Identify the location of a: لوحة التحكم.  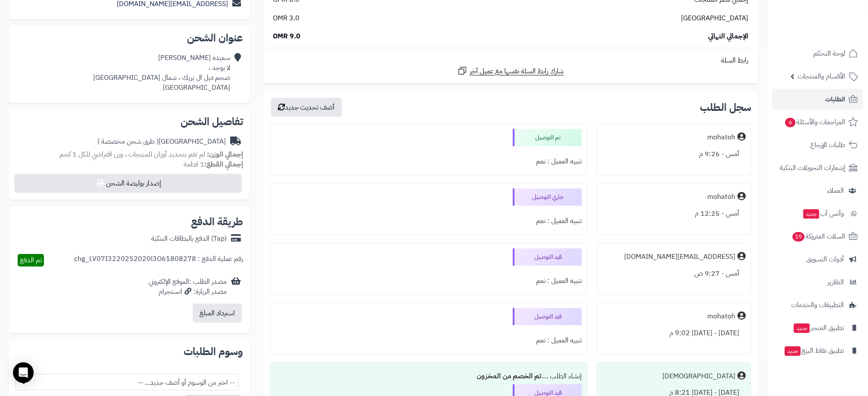
(818, 53).